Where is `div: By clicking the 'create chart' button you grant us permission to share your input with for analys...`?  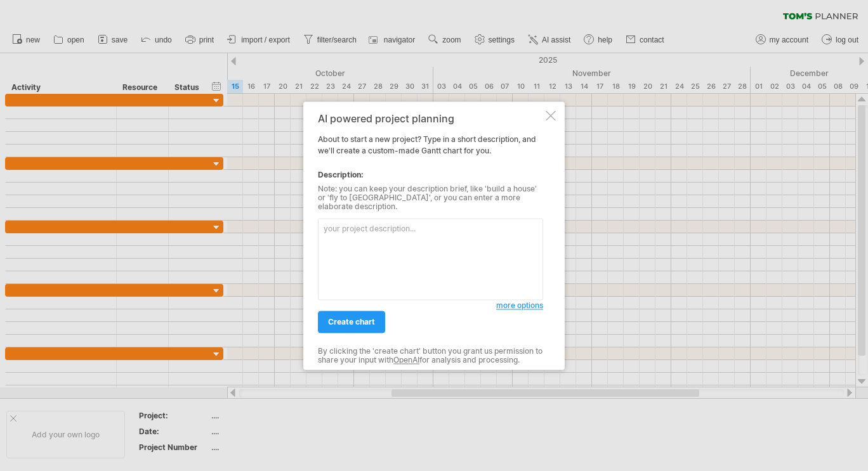 div: By clicking the 'create chart' button you grant us permission to share your input with for analys... is located at coordinates (430, 355).